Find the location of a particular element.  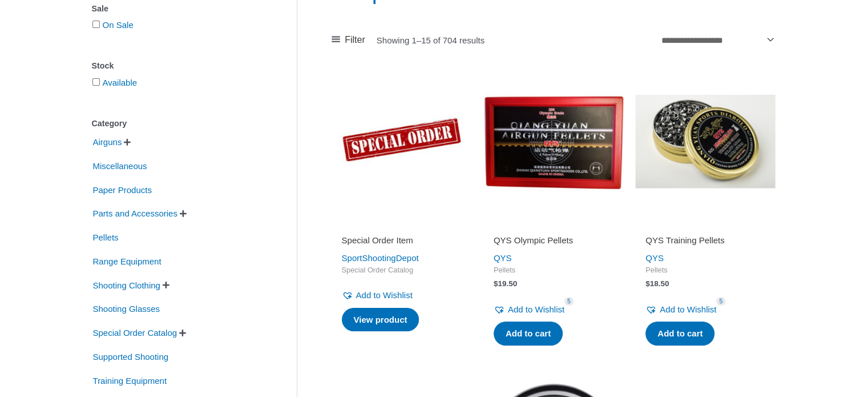

a: Parts and Accessories is located at coordinates (135, 212).